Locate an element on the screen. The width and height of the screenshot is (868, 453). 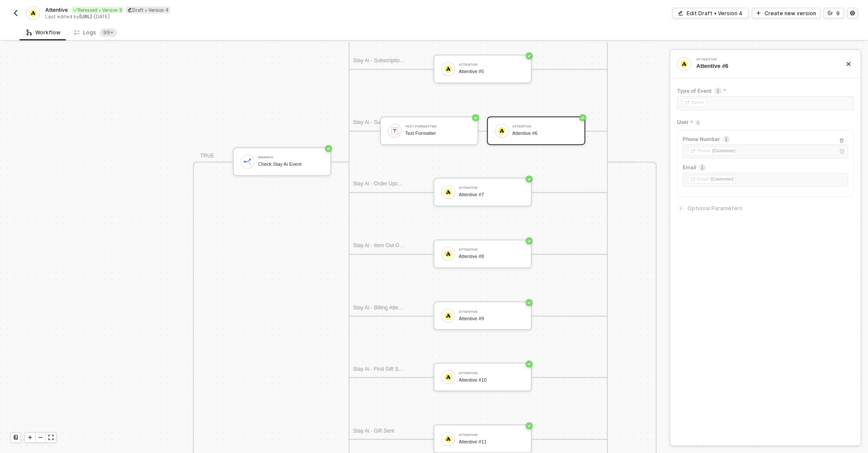
div: Check Stay Ai Event is located at coordinates (291, 164).